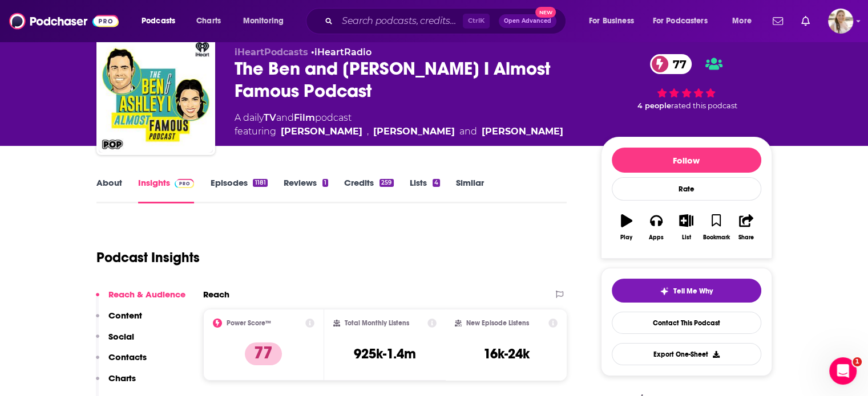 Image resolution: width=868 pixels, height=396 pixels. Describe the element at coordinates (122, 378) in the screenshot. I see `p: Charts` at that location.